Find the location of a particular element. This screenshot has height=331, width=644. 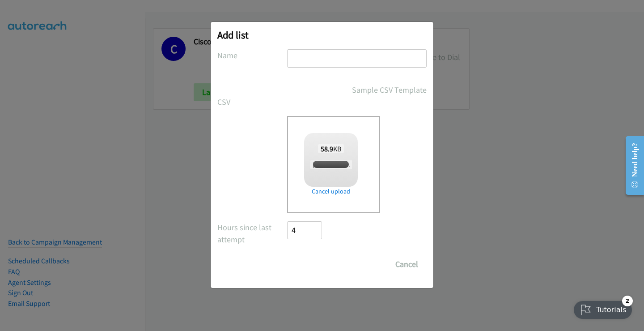

a: Sample CSV Template is located at coordinates (389, 89).